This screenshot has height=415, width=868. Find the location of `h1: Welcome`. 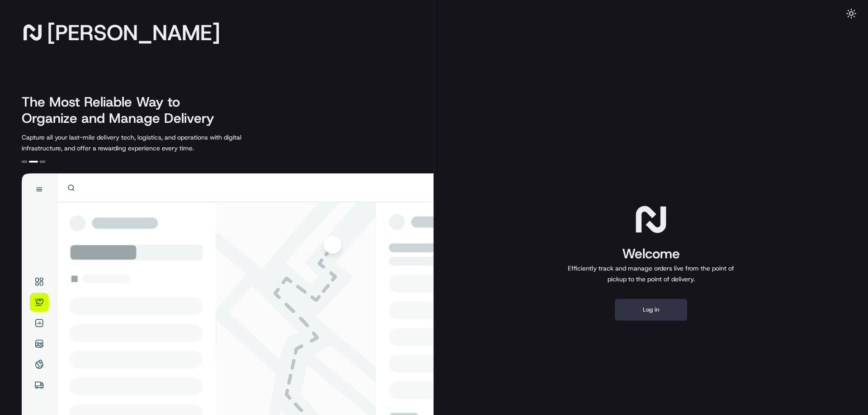

h1: Welcome is located at coordinates (651, 253).